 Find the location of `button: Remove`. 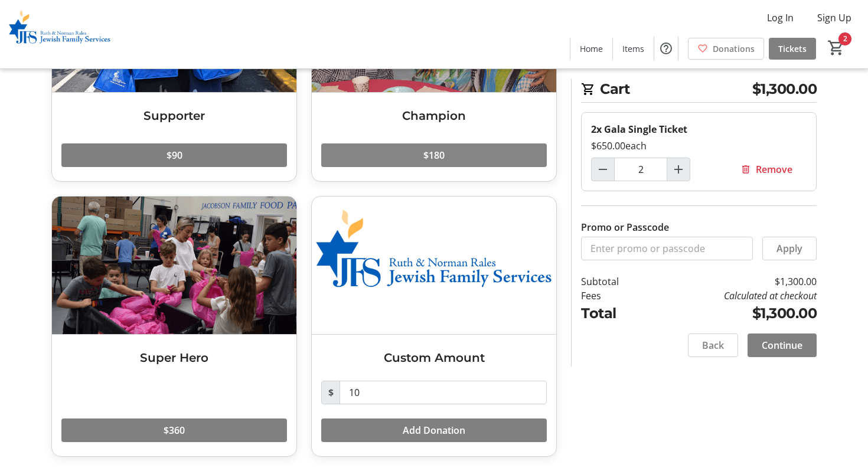

button: Remove is located at coordinates (767, 169).